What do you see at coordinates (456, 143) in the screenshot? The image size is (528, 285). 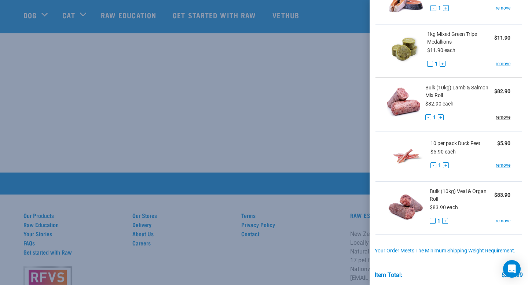 I see `span: 10 per pack Duck Feet` at bounding box center [456, 143].